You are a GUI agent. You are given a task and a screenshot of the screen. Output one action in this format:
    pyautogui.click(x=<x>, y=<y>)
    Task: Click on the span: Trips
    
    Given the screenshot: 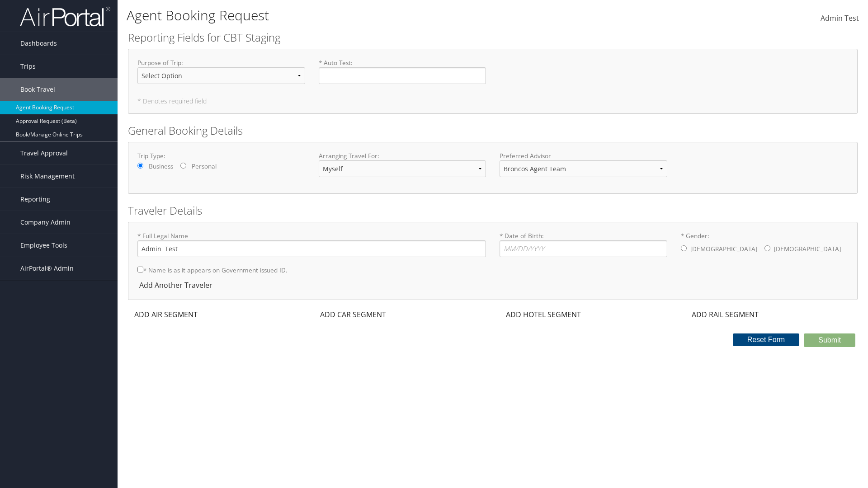 What is the action you would take?
    pyautogui.click(x=28, y=67)
    